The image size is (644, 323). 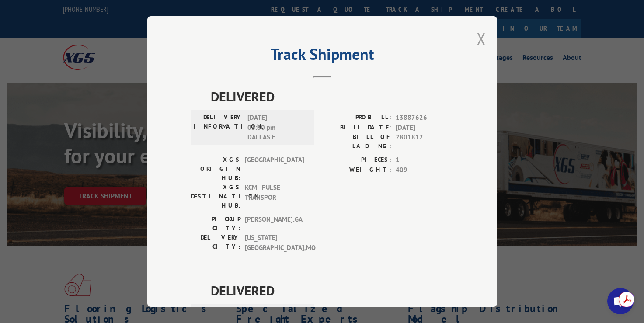 I want to click on label: WEIGHT:, so click(x=357, y=170).